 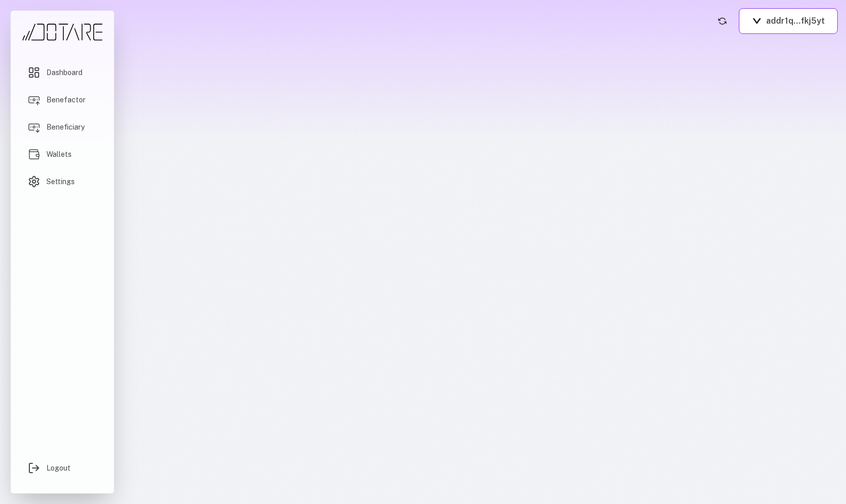 What do you see at coordinates (60, 181) in the screenshot?
I see `span: Settings` at bounding box center [60, 181].